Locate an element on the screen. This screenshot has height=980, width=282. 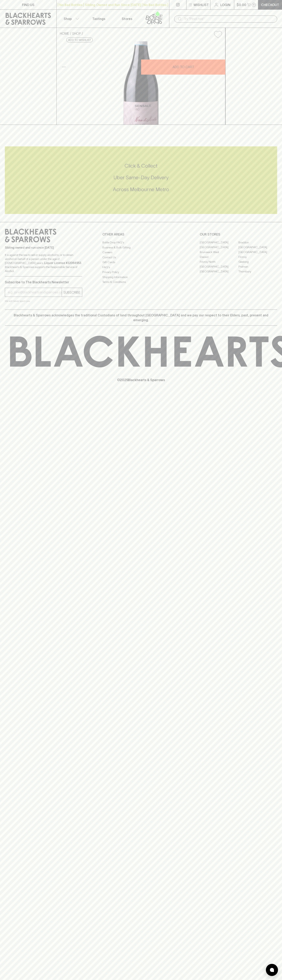
a: Geelong is located at coordinates (258, 262).